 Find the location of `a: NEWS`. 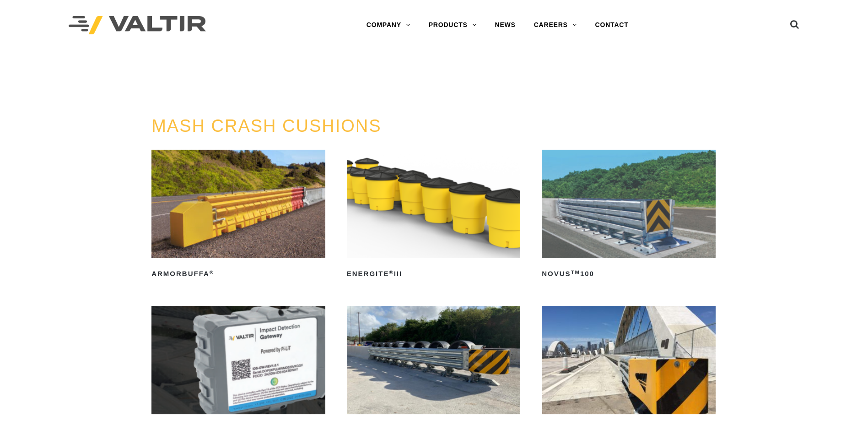

a: NEWS is located at coordinates (505, 25).